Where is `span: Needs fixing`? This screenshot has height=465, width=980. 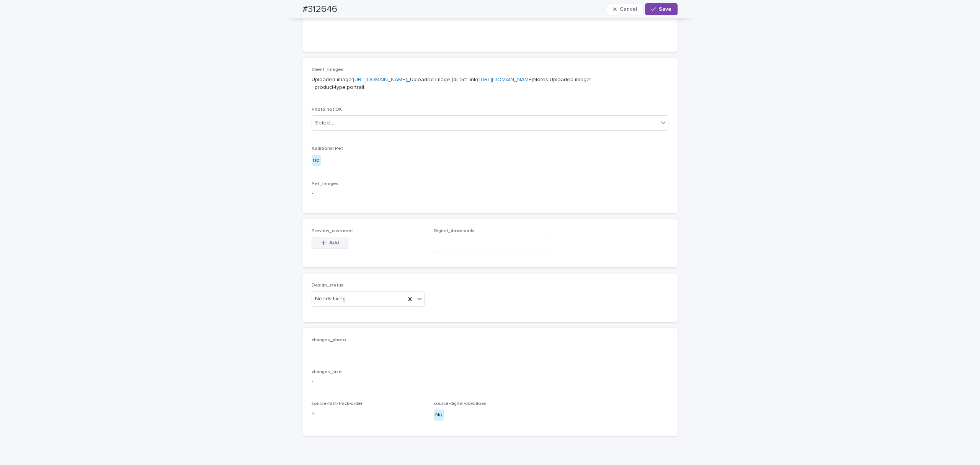
span: Needs fixing is located at coordinates (331, 299).